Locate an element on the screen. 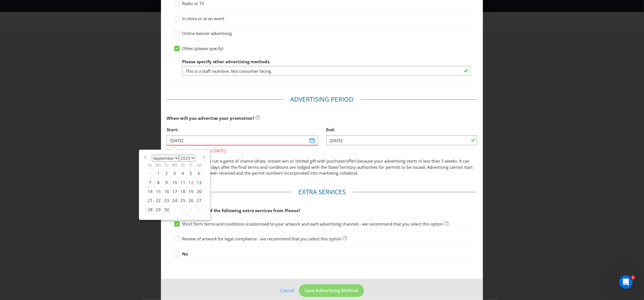 The height and width of the screenshot is (300, 644). div: 30 is located at coordinates (166, 210).